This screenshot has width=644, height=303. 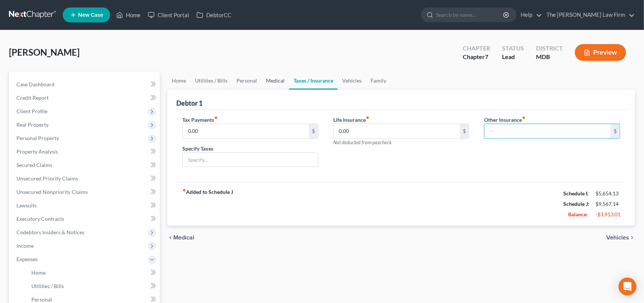 What do you see at coordinates (35, 165) in the screenshot?
I see `span: Secured Claims` at bounding box center [35, 165].